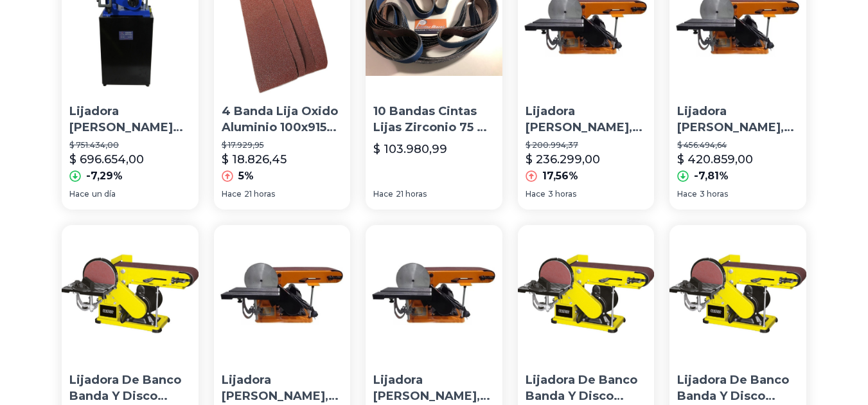  I want to click on p: -7,81%, so click(712, 176).